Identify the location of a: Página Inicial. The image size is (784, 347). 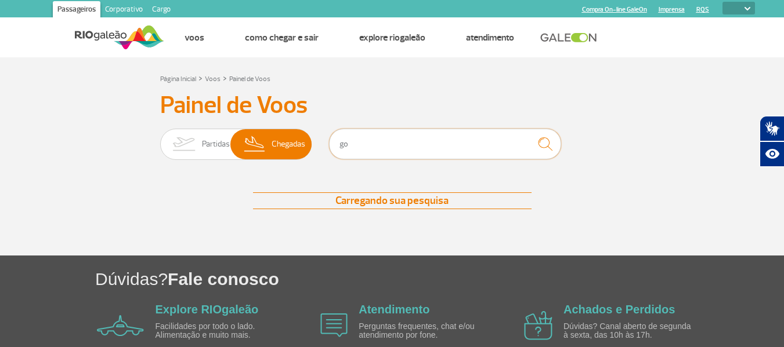
(178, 79).